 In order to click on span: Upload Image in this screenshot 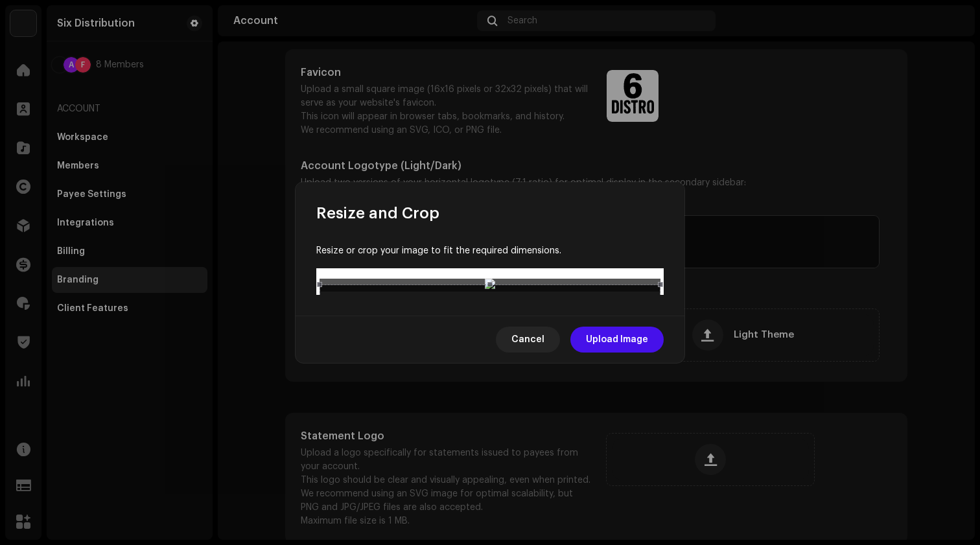, I will do `click(617, 340)`.